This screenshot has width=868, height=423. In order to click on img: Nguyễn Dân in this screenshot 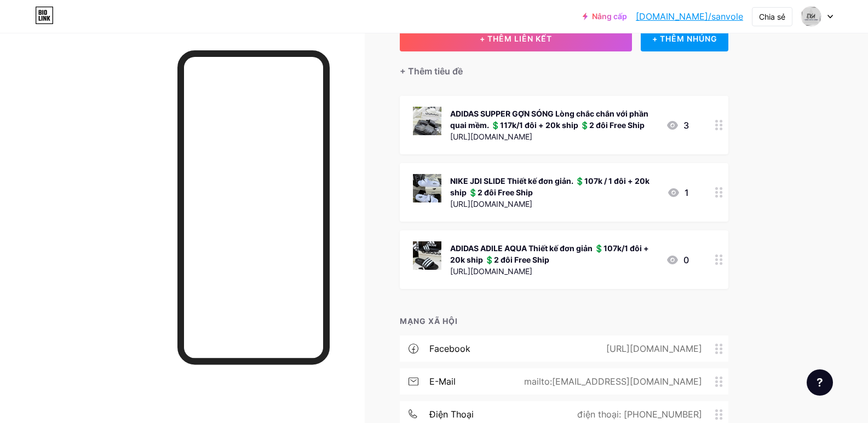, I will do `click(811, 16)`.